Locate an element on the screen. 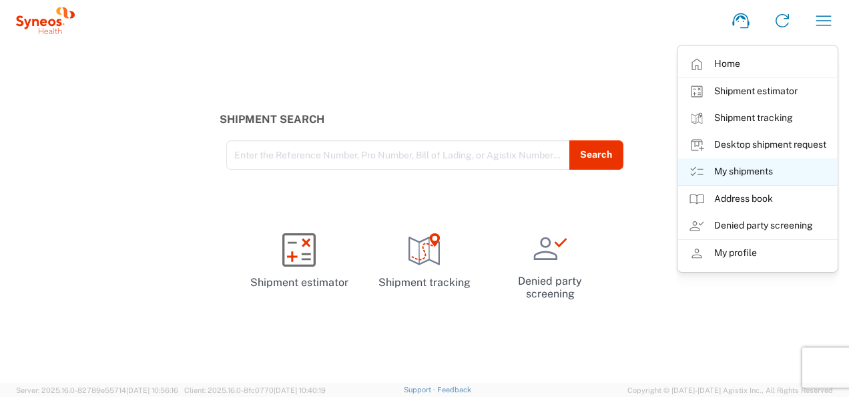 The image size is (849, 397). span: Server: 2025.16.0-82789e55714 is located at coordinates (97, 390).